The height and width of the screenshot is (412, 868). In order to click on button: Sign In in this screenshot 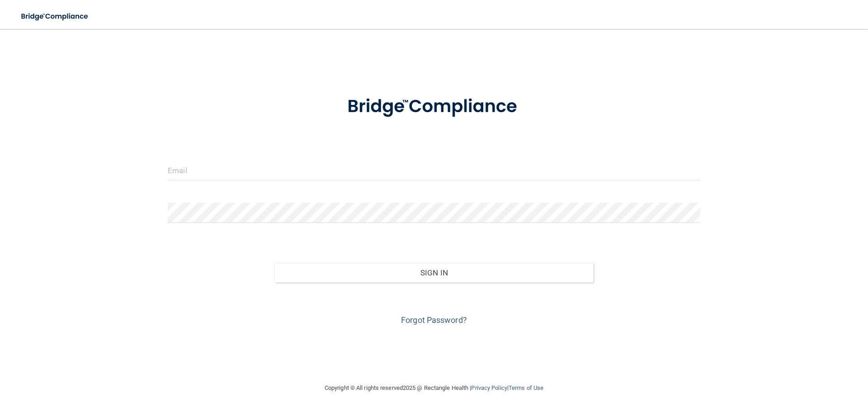, I will do `click(434, 273)`.